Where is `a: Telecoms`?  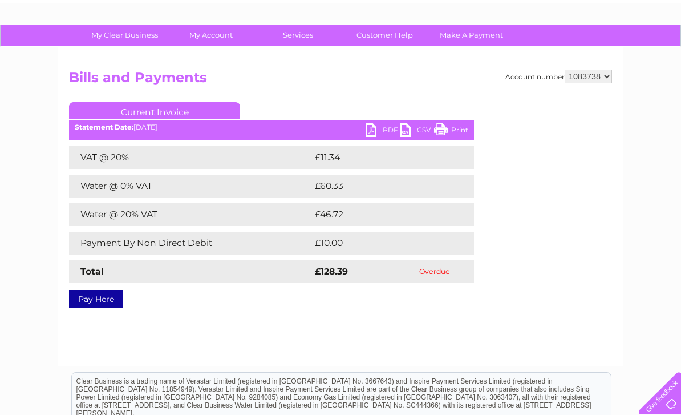
a: Telecoms is located at coordinates (558, 52).